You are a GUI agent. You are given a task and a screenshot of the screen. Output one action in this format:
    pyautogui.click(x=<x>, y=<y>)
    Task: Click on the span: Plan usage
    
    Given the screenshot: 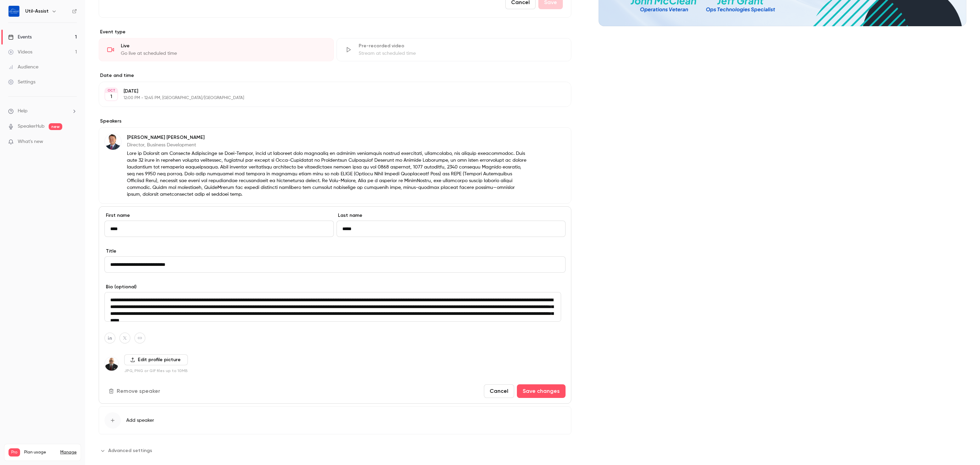 What is the action you would take?
    pyautogui.click(x=40, y=452)
    